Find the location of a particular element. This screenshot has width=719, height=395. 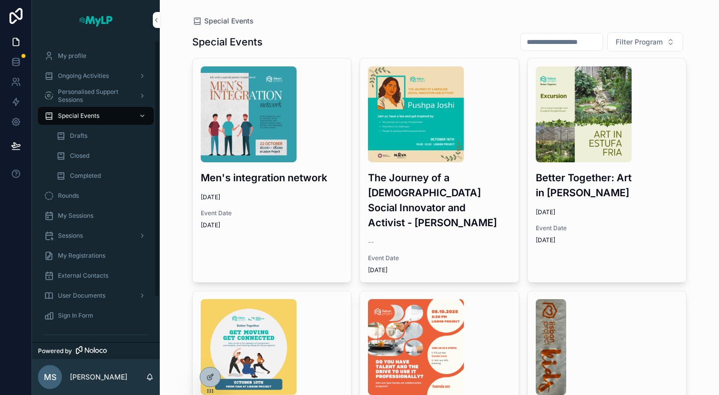

span: Sign In Form is located at coordinates (75, 316).